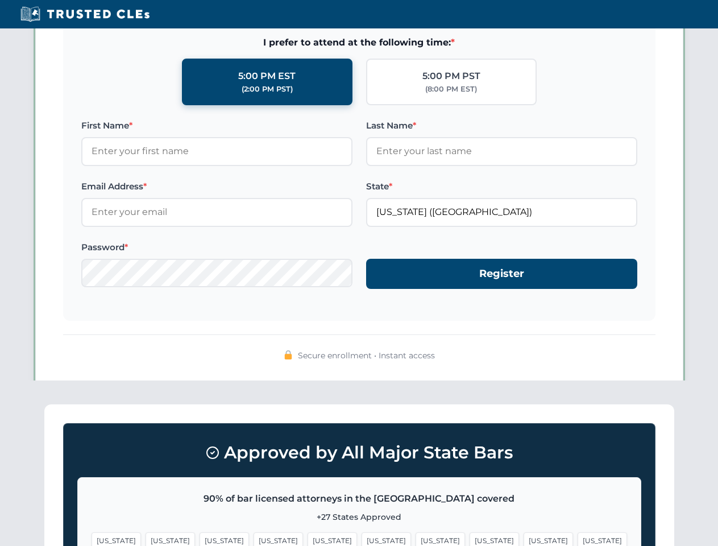  Describe the element at coordinates (267, 89) in the screenshot. I see `div: (2:00 PM PST)` at that location.